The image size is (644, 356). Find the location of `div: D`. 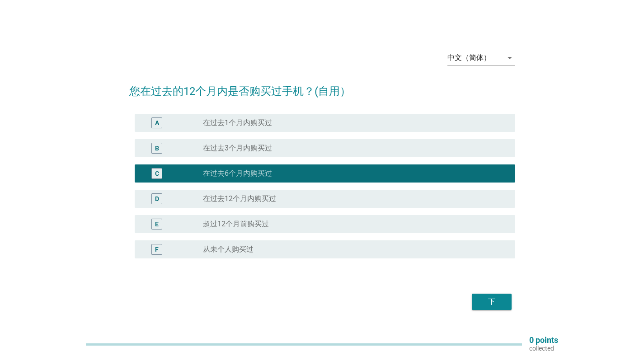

div: D is located at coordinates (157, 199).